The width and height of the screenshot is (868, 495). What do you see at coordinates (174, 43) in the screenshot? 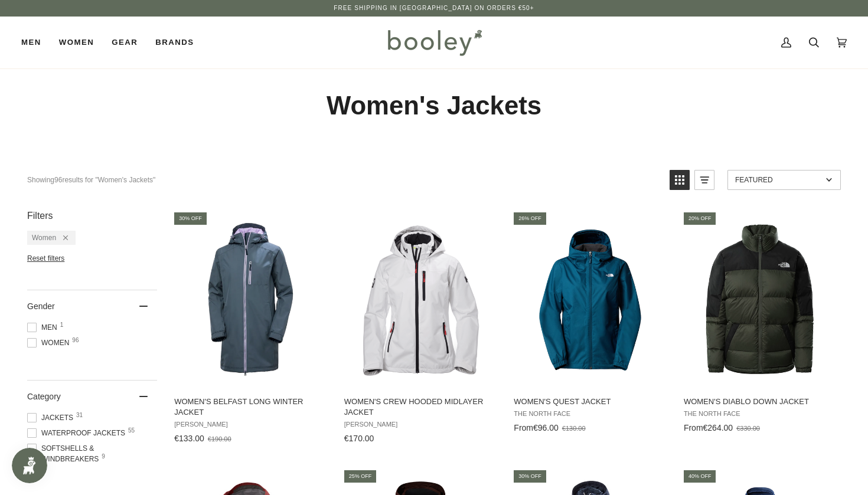
I see `div: Brands` at bounding box center [174, 43].